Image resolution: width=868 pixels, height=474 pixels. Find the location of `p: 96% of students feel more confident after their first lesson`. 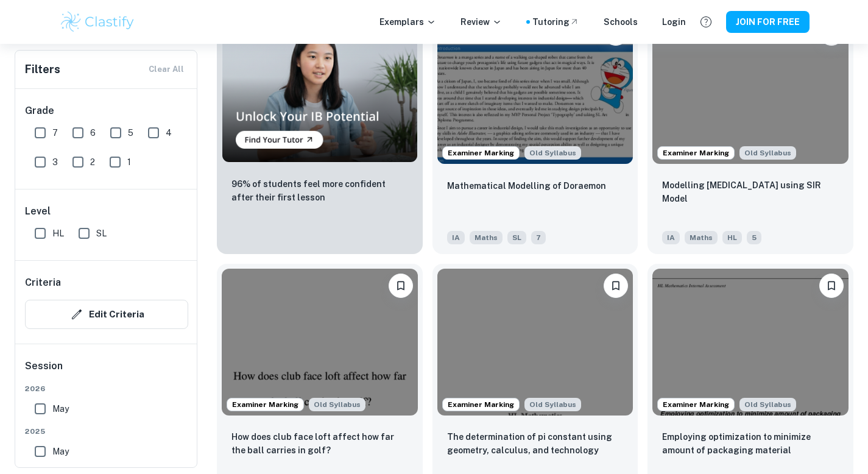

p: 96% of students feel more confident after their first lesson is located at coordinates (320, 191).